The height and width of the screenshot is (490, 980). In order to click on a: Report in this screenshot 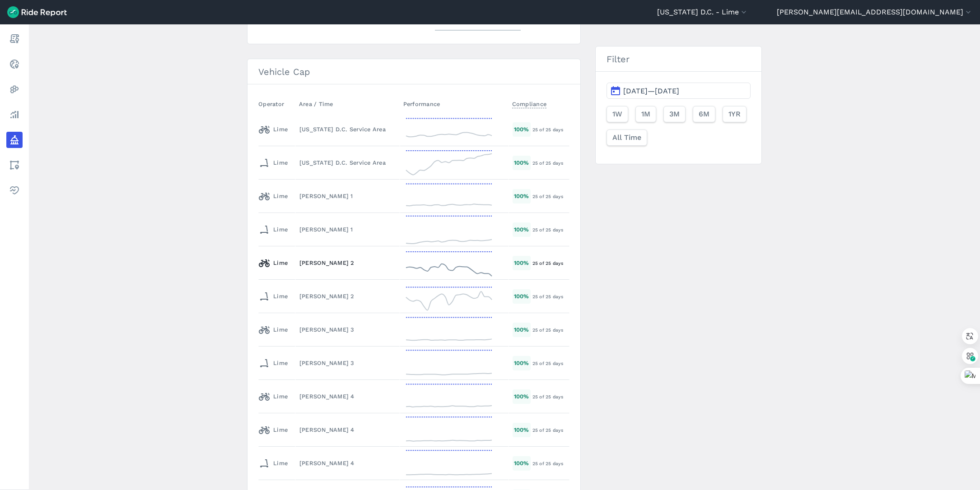, I will do `click(14, 39)`.